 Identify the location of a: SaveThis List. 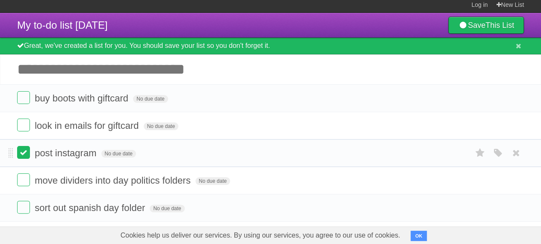
(486, 25).